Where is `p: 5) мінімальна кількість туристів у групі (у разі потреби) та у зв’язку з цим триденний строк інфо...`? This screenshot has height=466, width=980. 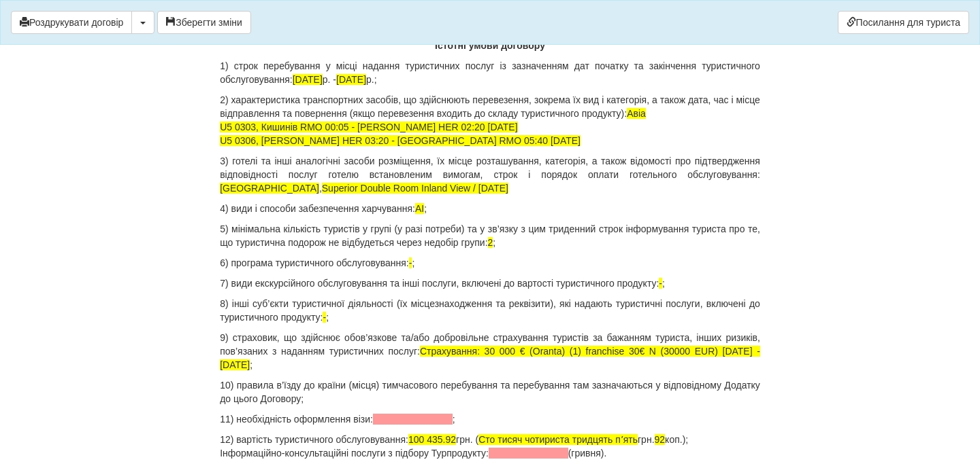 p: 5) мінімальна кількість туристів у групі (у разі потреби) та у зв’язку з цим триденний строк інфо... is located at coordinates (490, 236).